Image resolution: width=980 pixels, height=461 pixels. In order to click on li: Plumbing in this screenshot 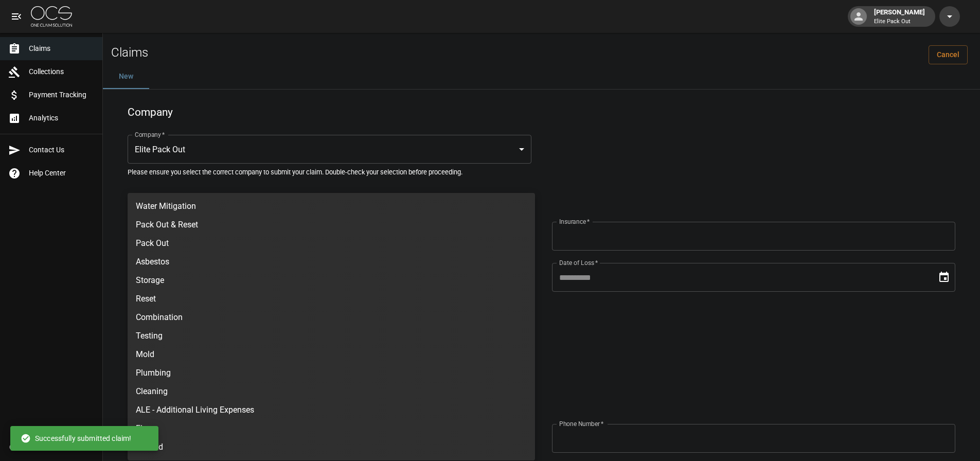, I will do `click(331, 373)`.